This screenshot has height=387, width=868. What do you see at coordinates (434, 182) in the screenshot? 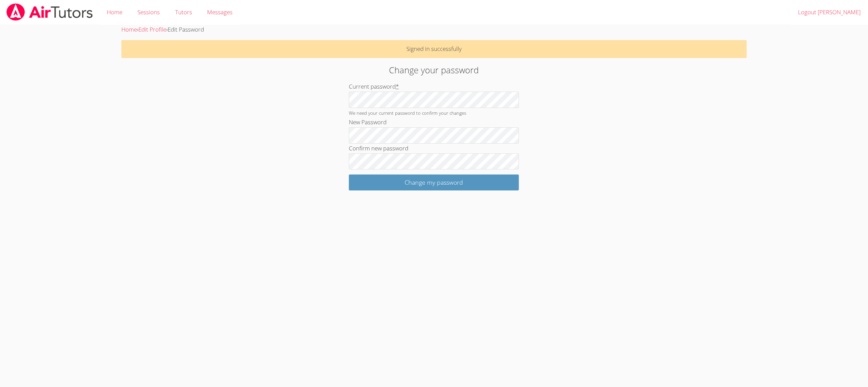
I see `input: Change my password` at bounding box center [434, 182].